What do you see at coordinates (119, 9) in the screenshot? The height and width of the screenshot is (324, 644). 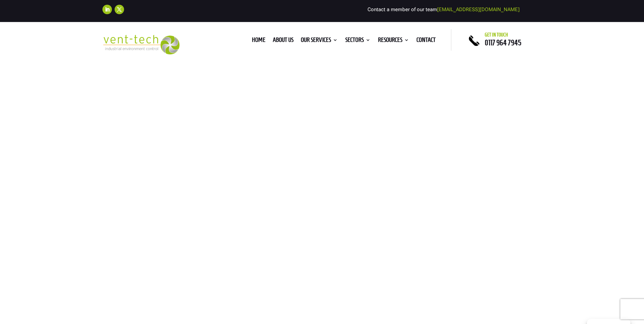 I see `a: Follow on X` at bounding box center [119, 9].